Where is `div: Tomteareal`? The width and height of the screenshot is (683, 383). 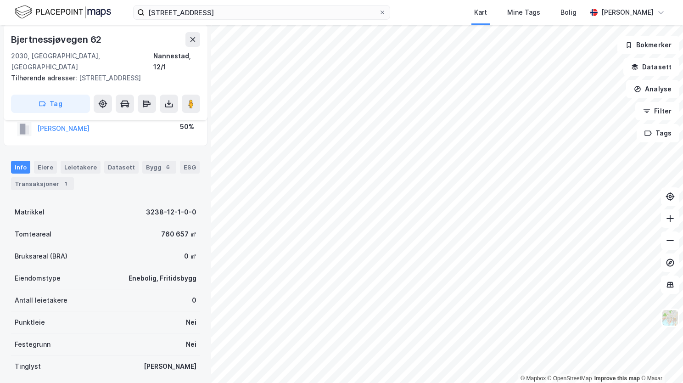
div: Tomteareal is located at coordinates (33, 234).